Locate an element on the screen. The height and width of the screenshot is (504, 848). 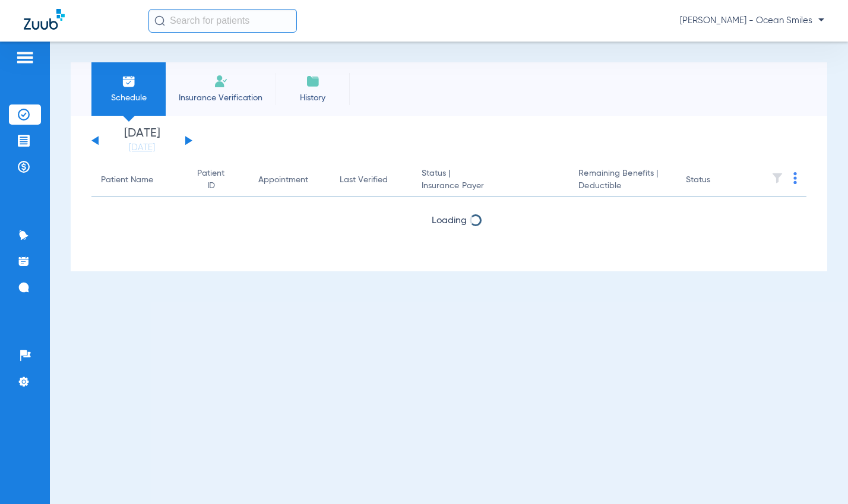
th: Status | is located at coordinates (491, 180).